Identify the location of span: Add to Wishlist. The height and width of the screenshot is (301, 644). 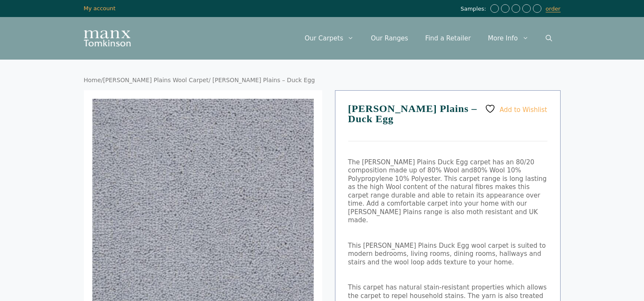
(523, 109).